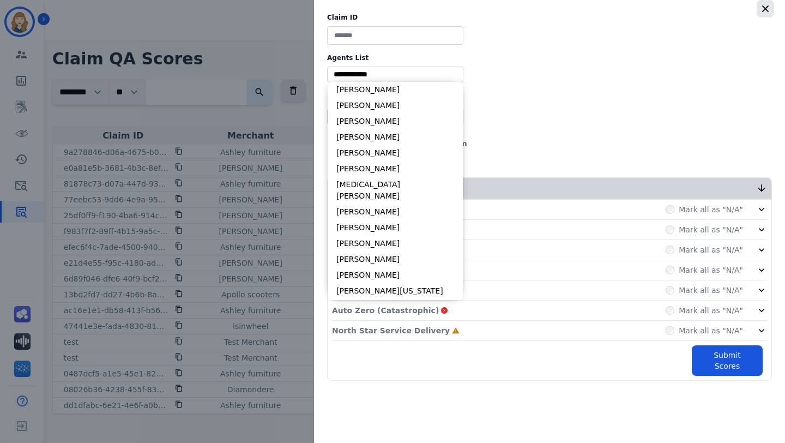  Describe the element at coordinates (550, 143) in the screenshot. I see `div: Evaluation Date:` at that location.